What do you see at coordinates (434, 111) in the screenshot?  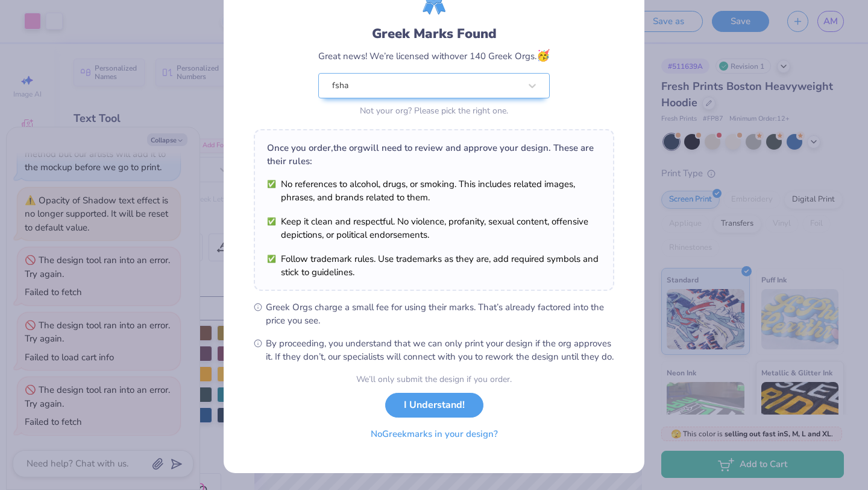 I see `div: Not your org? Please pick the right one.` at bounding box center [434, 111].